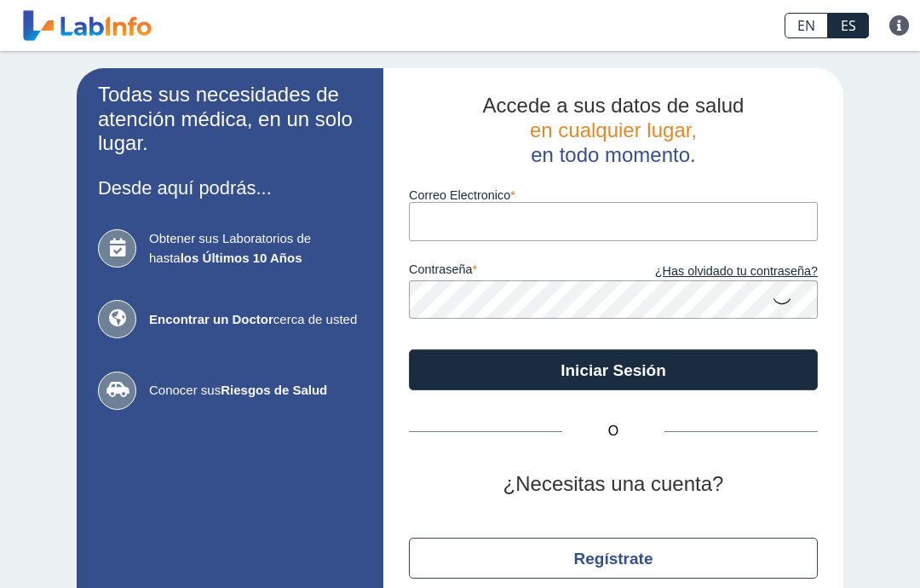 Image resolution: width=920 pixels, height=588 pixels. Describe the element at coordinates (613, 130) in the screenshot. I see `span: en cualquier lugar,` at that location.